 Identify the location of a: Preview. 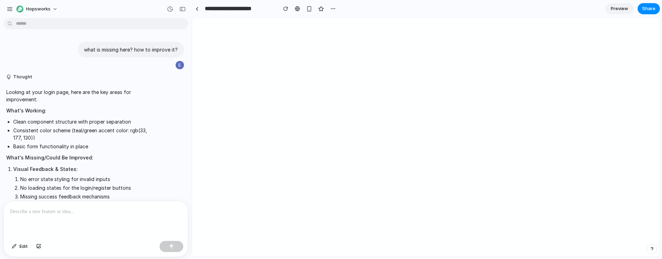
(619, 9).